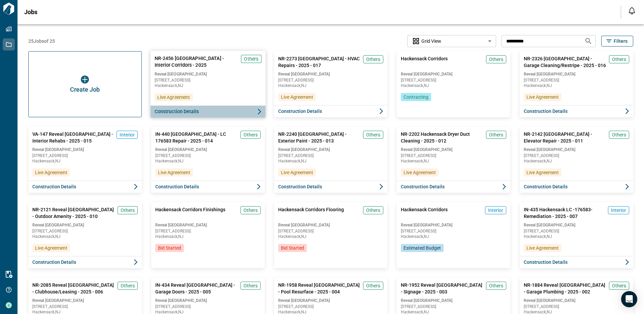 The height and width of the screenshot is (314, 644). Describe the element at coordinates (431, 41) in the screenshot. I see `span: Grid View` at that location.